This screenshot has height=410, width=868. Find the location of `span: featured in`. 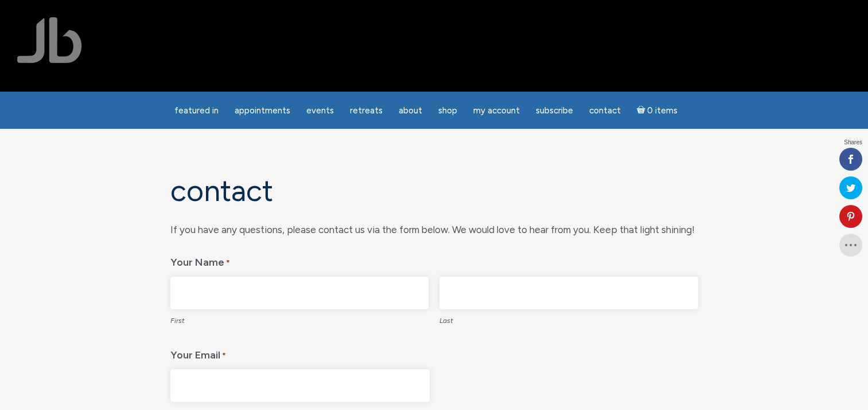

span: featured in is located at coordinates (196, 111).